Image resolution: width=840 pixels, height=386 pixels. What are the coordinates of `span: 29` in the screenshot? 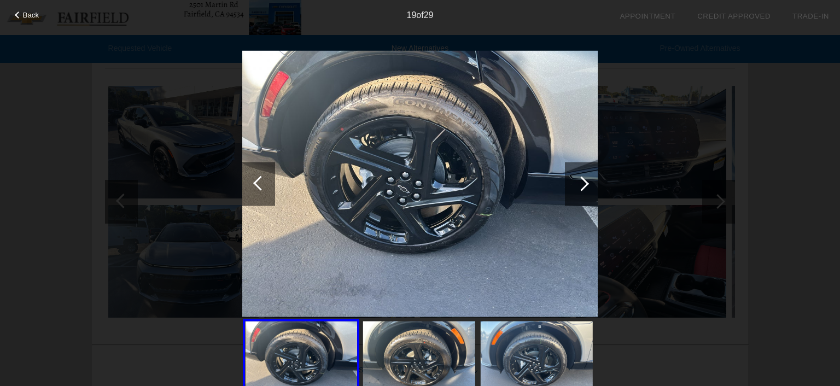 It's located at (429, 15).